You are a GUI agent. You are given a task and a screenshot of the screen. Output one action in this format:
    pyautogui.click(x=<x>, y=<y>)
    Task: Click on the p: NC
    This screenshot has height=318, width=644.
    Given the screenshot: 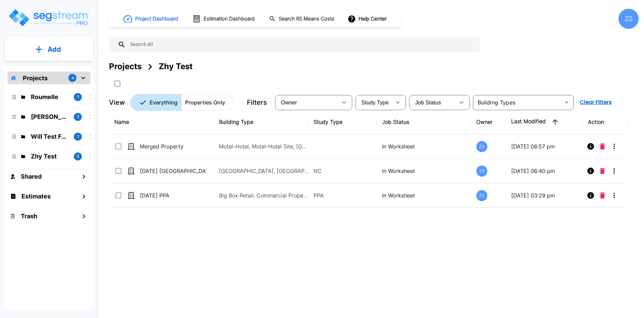 What is the action you would take?
    pyautogui.click(x=342, y=171)
    